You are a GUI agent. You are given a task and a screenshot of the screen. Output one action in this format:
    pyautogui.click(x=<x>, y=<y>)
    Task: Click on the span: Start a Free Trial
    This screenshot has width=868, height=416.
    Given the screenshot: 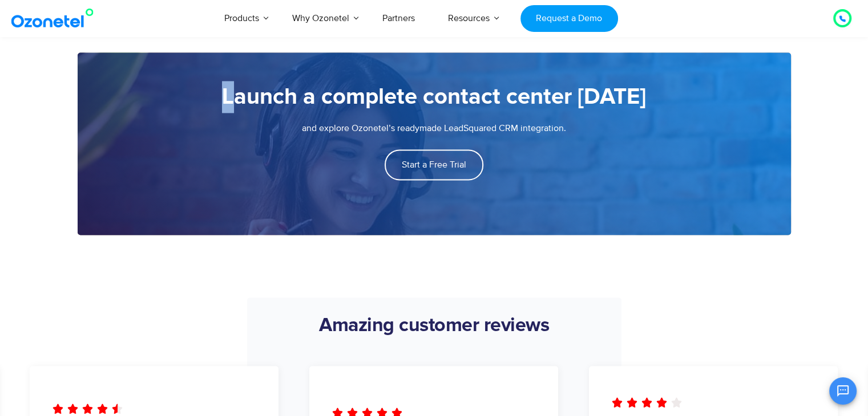 What is the action you would take?
    pyautogui.click(x=434, y=165)
    